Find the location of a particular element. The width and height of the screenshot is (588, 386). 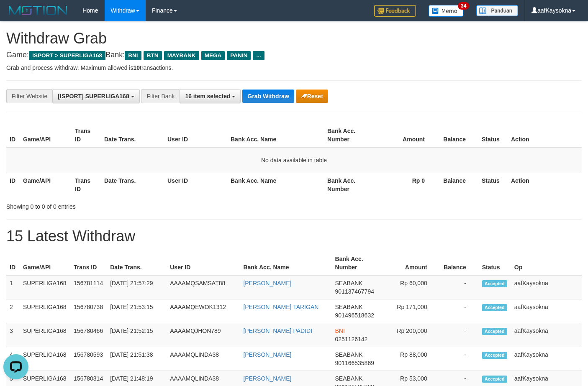

td: AAAAMQEWOK1312 is located at coordinates (203, 312).